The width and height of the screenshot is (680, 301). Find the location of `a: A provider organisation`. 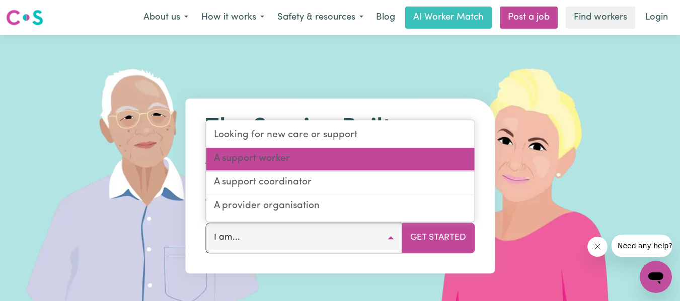

a: A provider organisation is located at coordinates (340, 206).